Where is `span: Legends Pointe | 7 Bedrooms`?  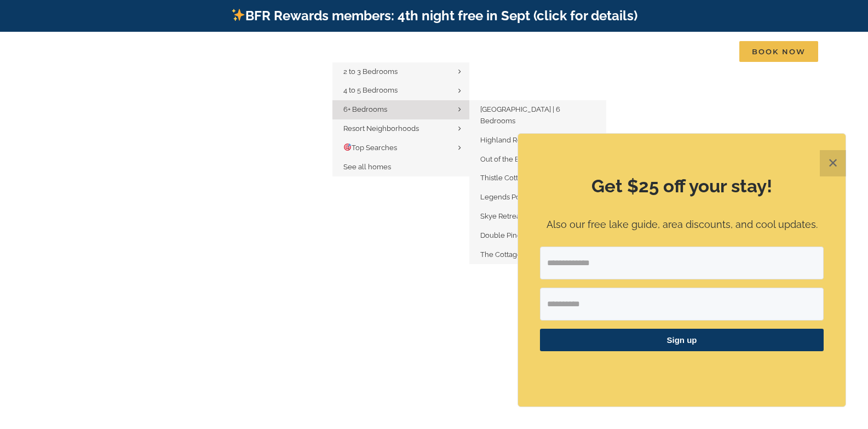 span: Legends Pointe | 7 Bedrooms is located at coordinates (529, 197).